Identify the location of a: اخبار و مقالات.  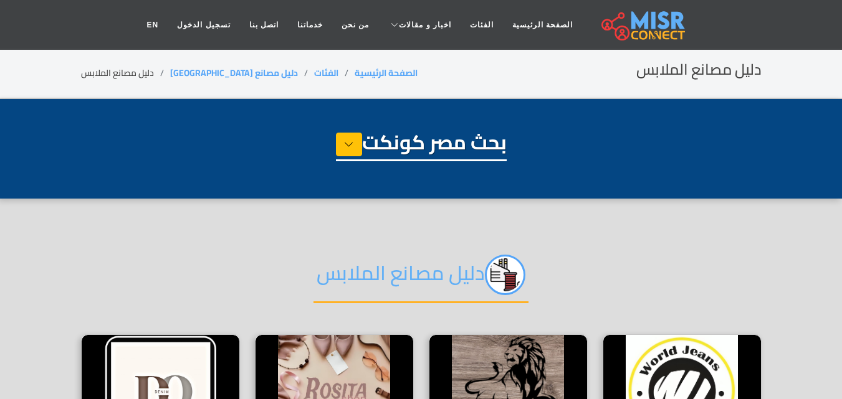
(419, 25).